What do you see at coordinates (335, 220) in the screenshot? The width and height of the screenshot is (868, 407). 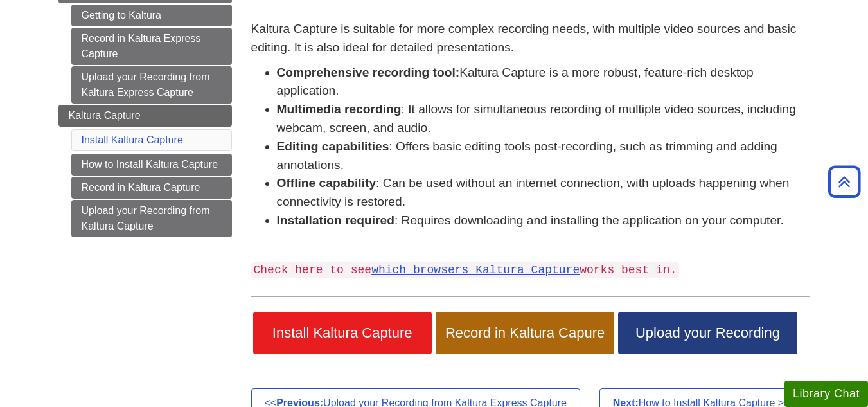 I see `strong: Installation required` at bounding box center [335, 220].